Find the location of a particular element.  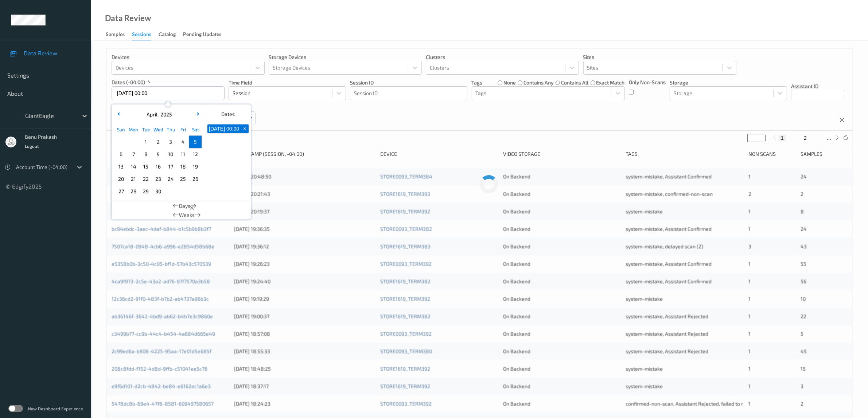

a: 4ca9f973-2c5e-43a2-ad76-97f7570a3b58 is located at coordinates (161, 281).